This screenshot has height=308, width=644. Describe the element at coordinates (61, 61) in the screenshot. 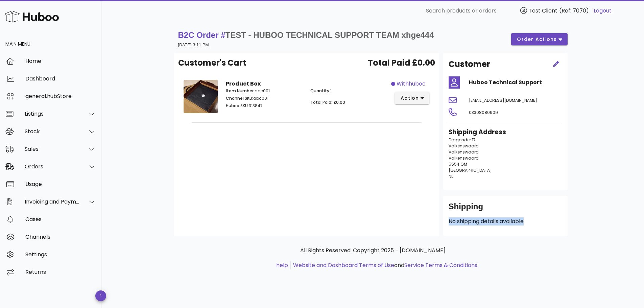

I see `div: Home` at that location.